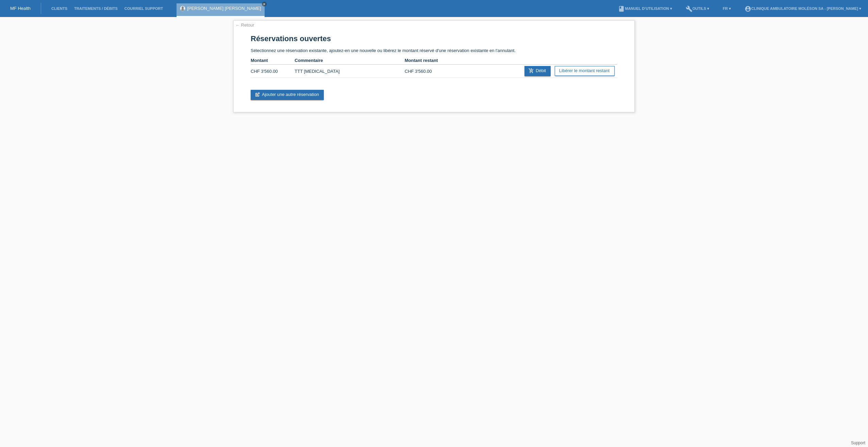 Image resolution: width=868 pixels, height=447 pixels. Describe the element at coordinates (538, 71) in the screenshot. I see `a: add_shopping_cartDébit` at that location.